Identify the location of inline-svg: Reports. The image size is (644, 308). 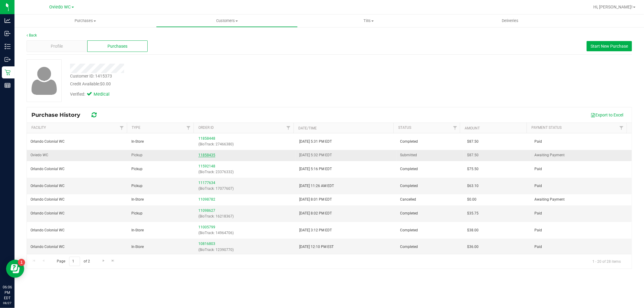
(8, 85).